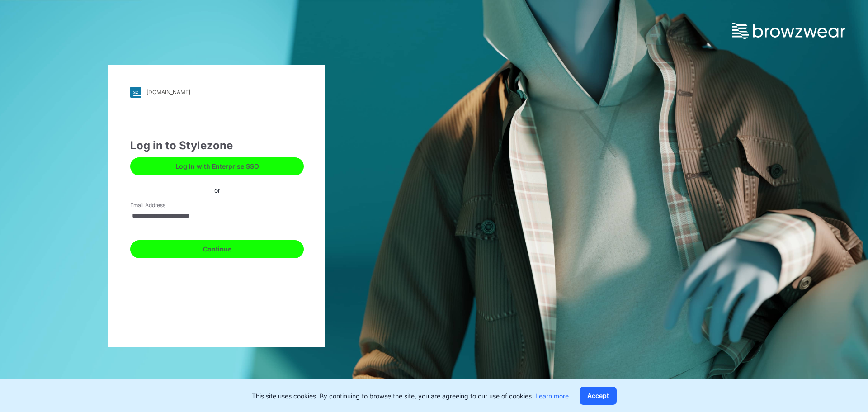 This screenshot has height=412, width=868. I want to click on label: Email Address, so click(162, 205).